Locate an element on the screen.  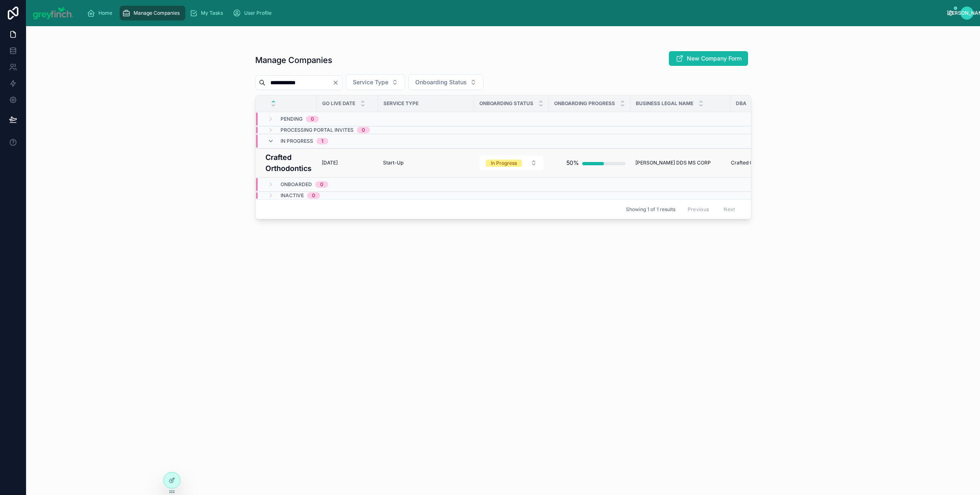
h4: Crafted Orthodontics is located at coordinates (289, 163).